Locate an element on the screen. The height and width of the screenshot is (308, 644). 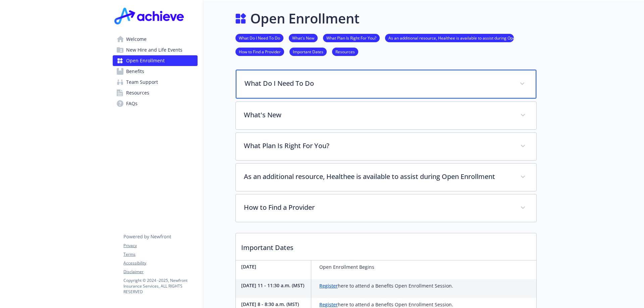
a: Disclaimer is located at coordinates (160, 272).